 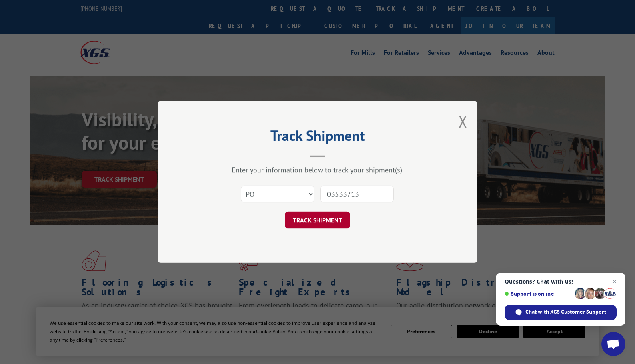 What do you see at coordinates (317, 170) in the screenshot?
I see `div: Enter your information below to track your shipment(s).` at bounding box center [317, 170].